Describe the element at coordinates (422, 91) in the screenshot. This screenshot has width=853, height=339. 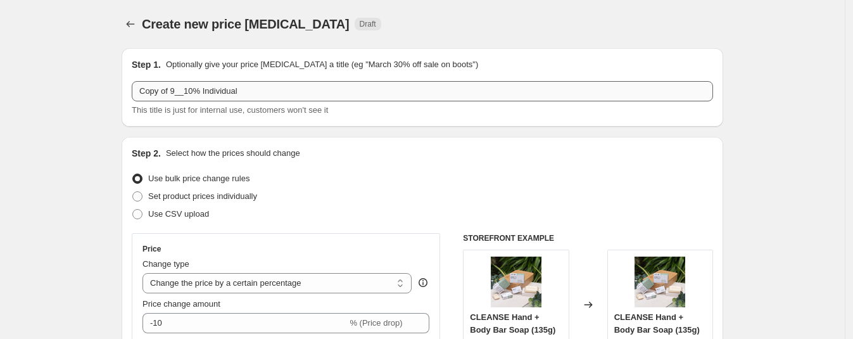
I see `input: 30% off holiday sale` at that location.